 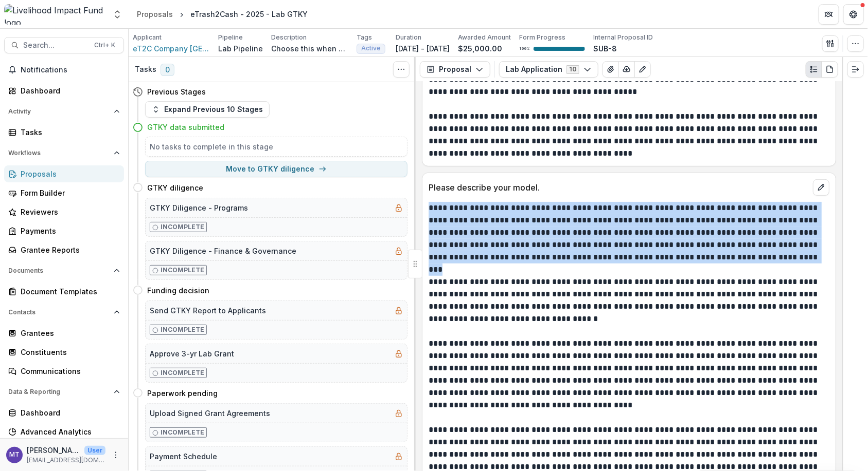 I want to click on nav: breadcrumb, so click(x=222, y=14).